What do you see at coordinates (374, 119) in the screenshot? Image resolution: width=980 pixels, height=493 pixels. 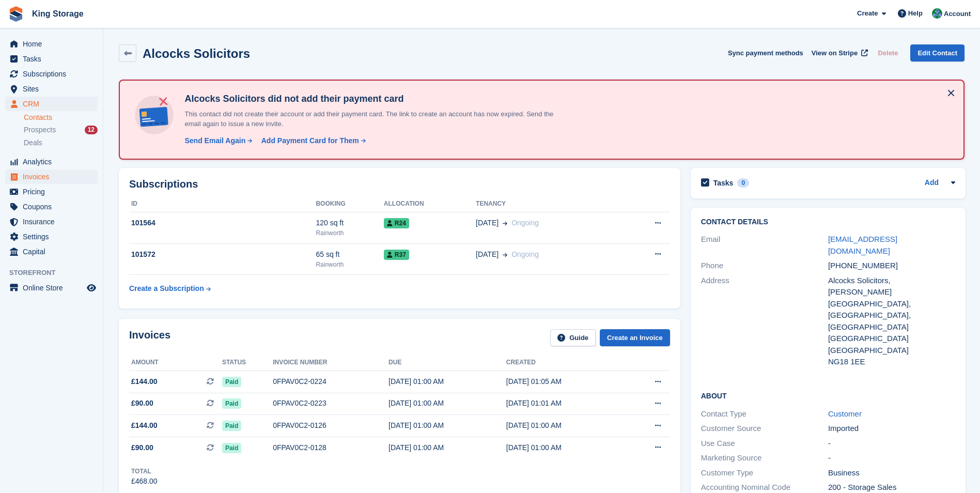 I see `p: This contact did not create their account or add their payment card. The link to create an accoun...` at bounding box center [374, 119].